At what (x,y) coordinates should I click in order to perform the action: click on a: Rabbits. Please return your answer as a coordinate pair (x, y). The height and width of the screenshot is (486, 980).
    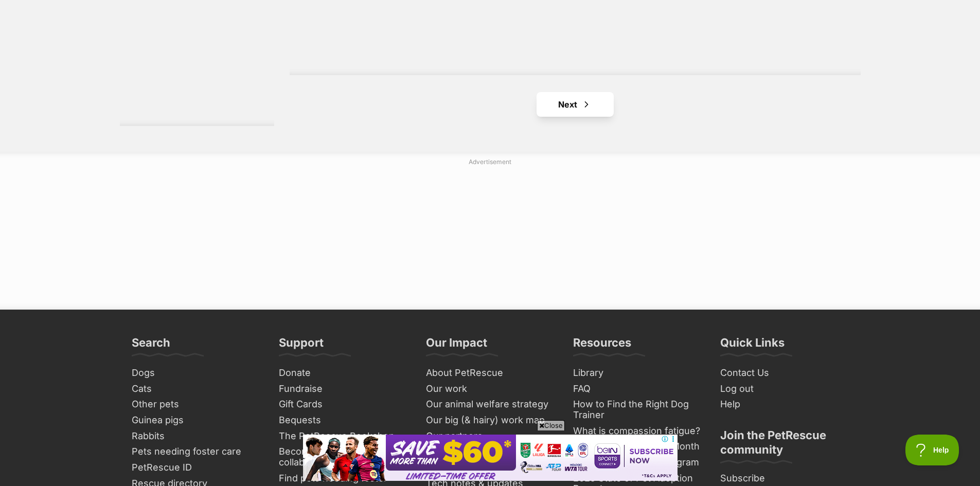
    Looking at the image, I should click on (196, 437).